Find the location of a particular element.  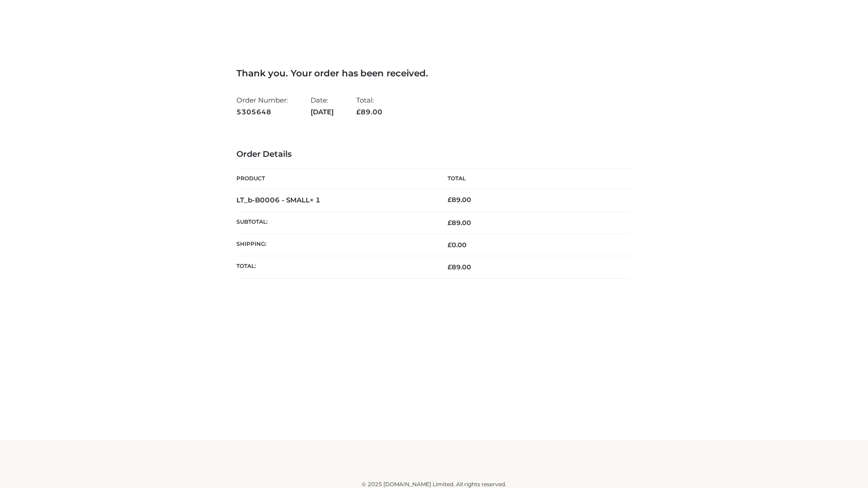

th: Total: is located at coordinates (335, 267).